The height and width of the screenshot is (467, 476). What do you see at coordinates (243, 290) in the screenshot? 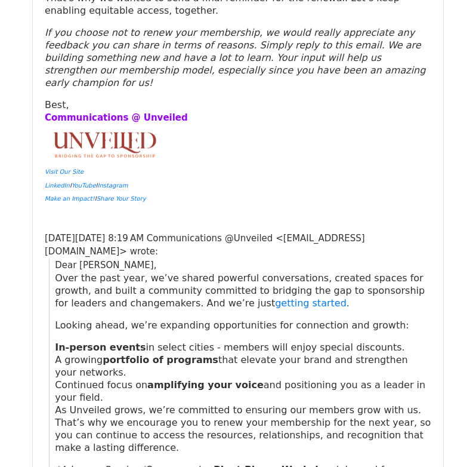
I see `p: Over the past year, we’ve shared powerful conversations, created spaces for growth, and built a c...` at bounding box center [243, 290].